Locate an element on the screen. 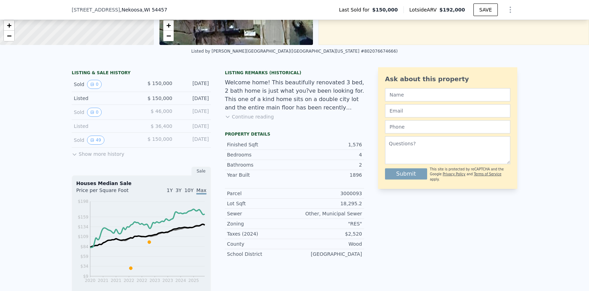 The image size is (589, 291). tspan: $84 is located at coordinates (84, 246).